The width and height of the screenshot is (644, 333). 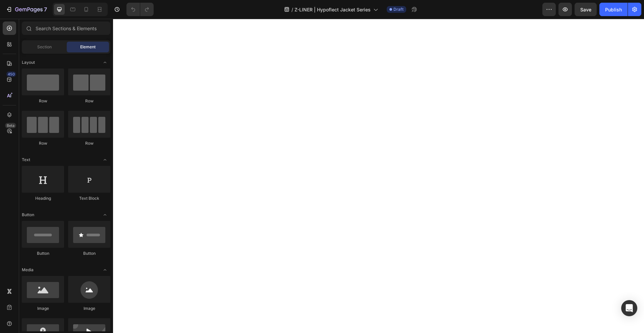 What do you see at coordinates (26, 9) in the screenshot?
I see `button: 7` at bounding box center [26, 9].